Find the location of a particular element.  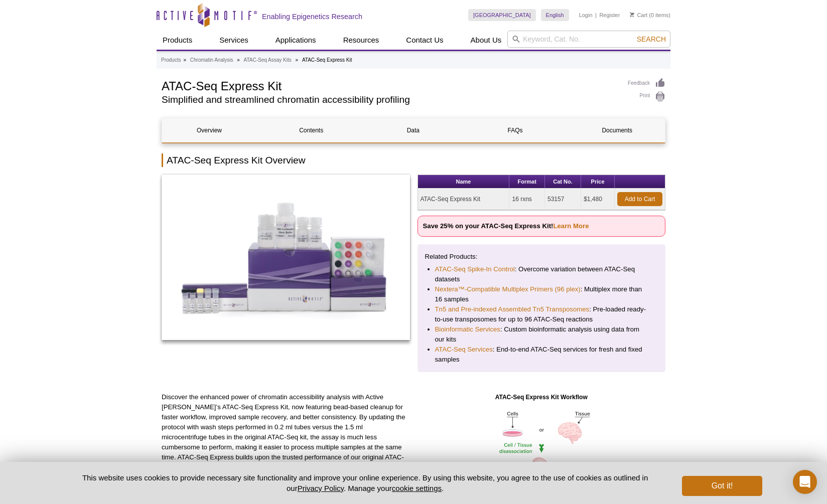

a: Chromatin Analysis is located at coordinates (212, 60).